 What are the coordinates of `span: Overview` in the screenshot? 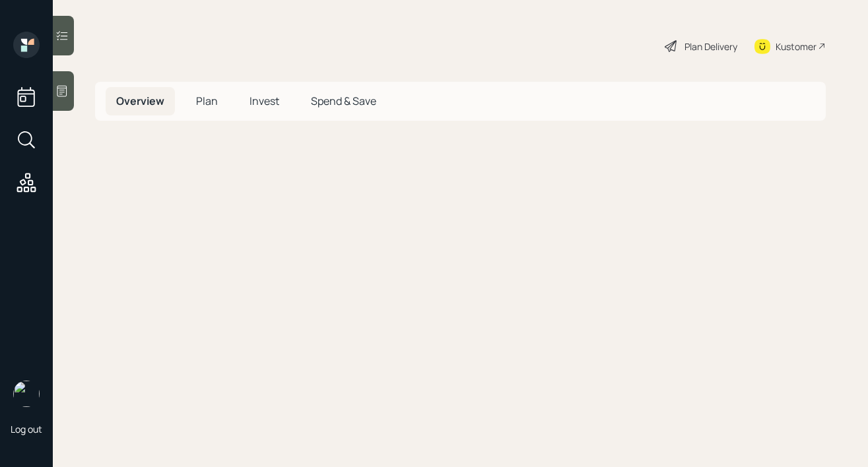 It's located at (140, 101).